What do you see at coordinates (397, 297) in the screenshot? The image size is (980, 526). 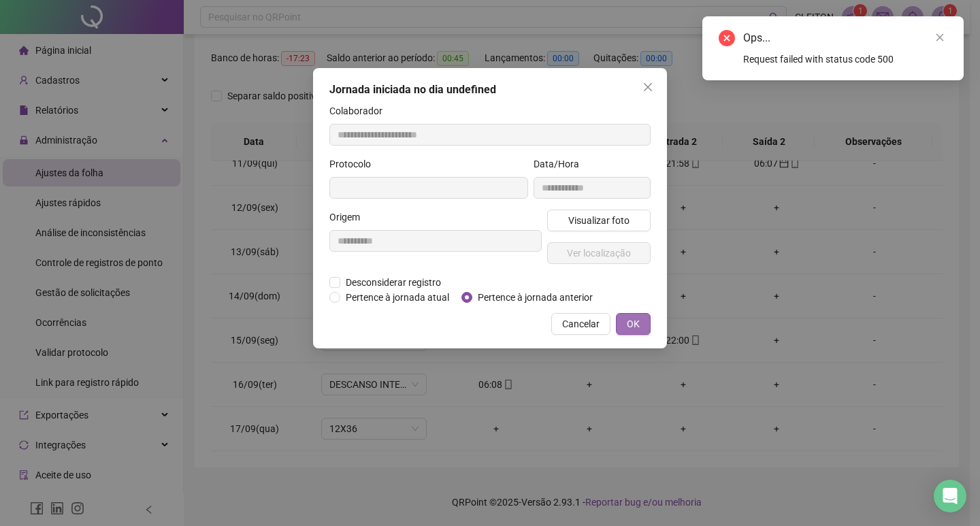 I see `span: Pertence à jornada atual` at bounding box center [397, 297].